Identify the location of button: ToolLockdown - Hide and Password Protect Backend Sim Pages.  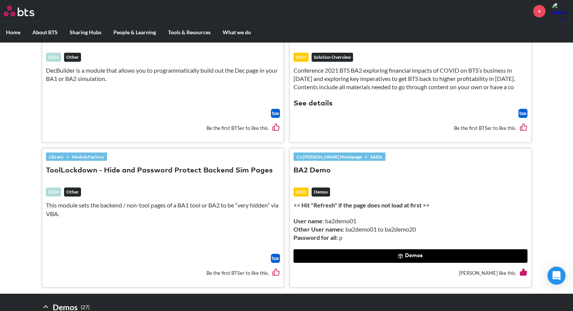
(159, 171).